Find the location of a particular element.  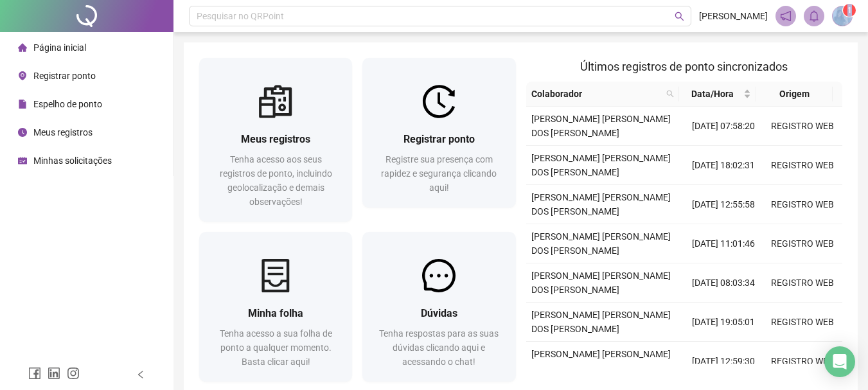

a: DúvidasTenha respostas para as suas dúvidas clicando aqui e acessando o chat! is located at coordinates (439, 307).